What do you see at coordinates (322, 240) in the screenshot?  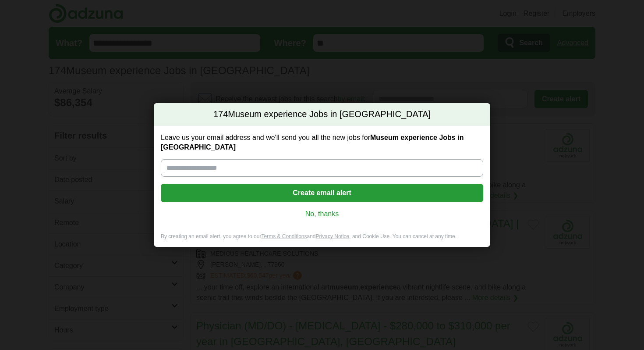 I see `div: By creating an email alert, you agree to our and , and Cookie Use. You can cancel at any time.` at bounding box center [322, 240].